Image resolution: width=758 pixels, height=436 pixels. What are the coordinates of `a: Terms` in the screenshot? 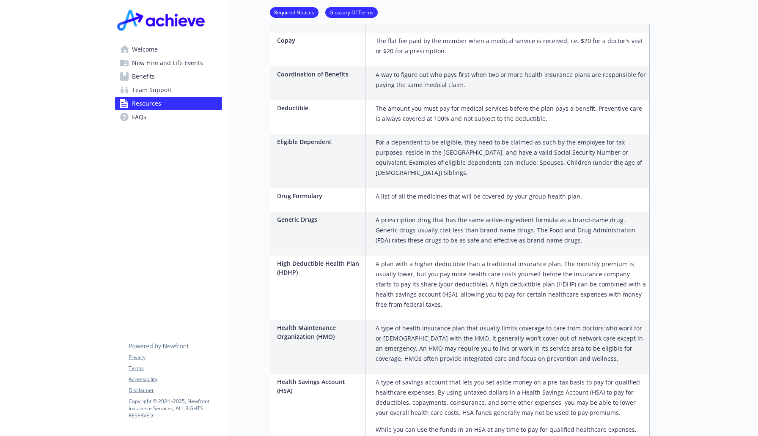 It's located at (175, 369).